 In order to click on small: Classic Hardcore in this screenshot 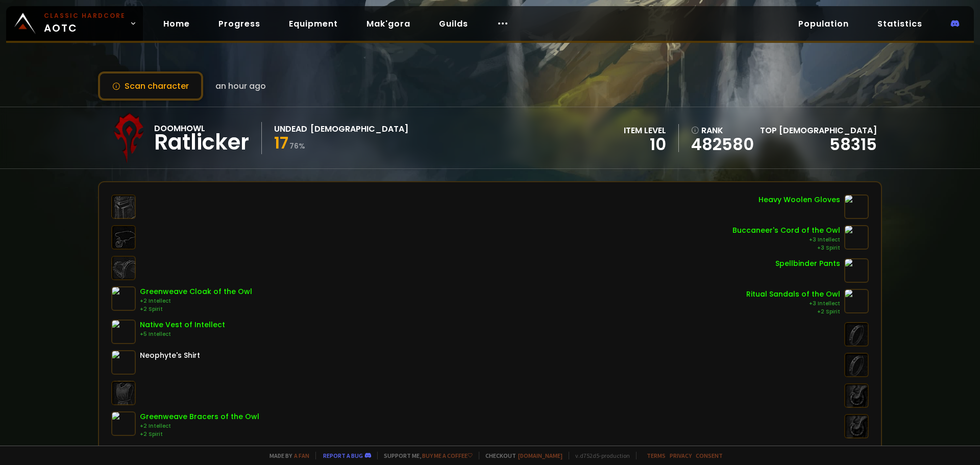, I will do `click(85, 16)`.